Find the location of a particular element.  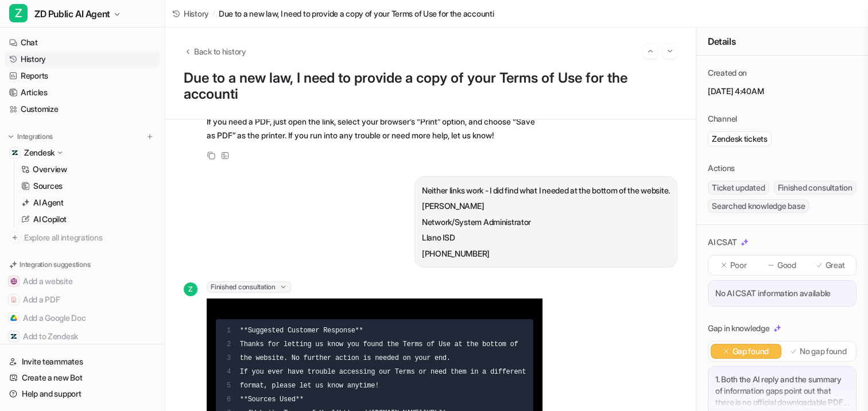

a: Chat is located at coordinates (82, 42).